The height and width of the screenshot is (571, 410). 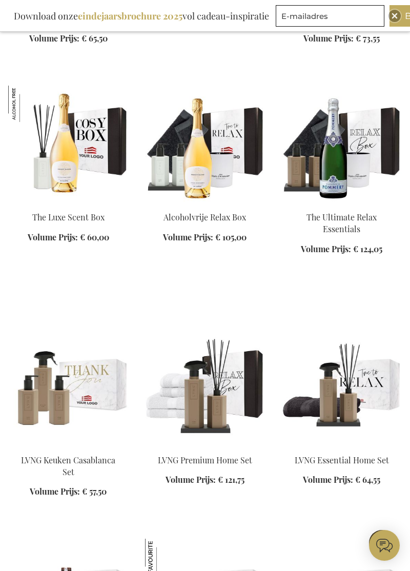 I want to click on b: eindejaarsbrochure 2025, so click(x=130, y=16).